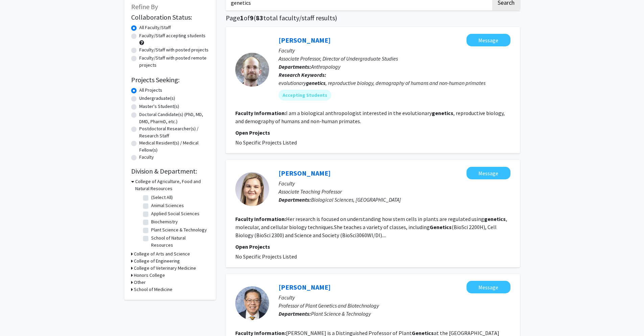 Image resolution: width=644 pixels, height=336 pixels. Describe the element at coordinates (151, 90) in the screenshot. I see `label: All Projects` at that location.